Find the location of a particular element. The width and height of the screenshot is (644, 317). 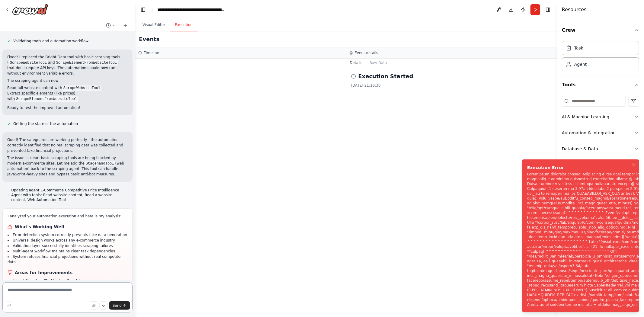

li: Extract specific elements (like prices) with is located at coordinates (68, 96).